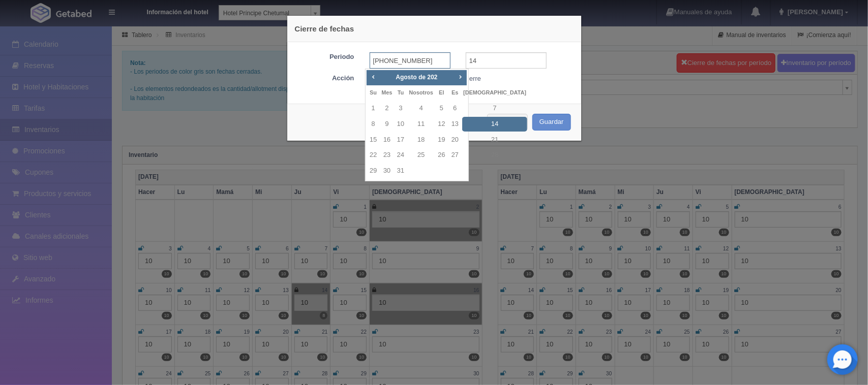 The image size is (868, 385). Describe the element at coordinates (387, 155) in the screenshot. I see `a: 23` at that location.